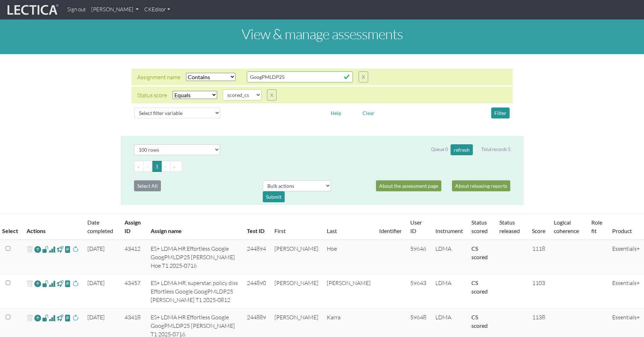 The image size is (644, 337). I want to click on a: Instrument, so click(449, 231).